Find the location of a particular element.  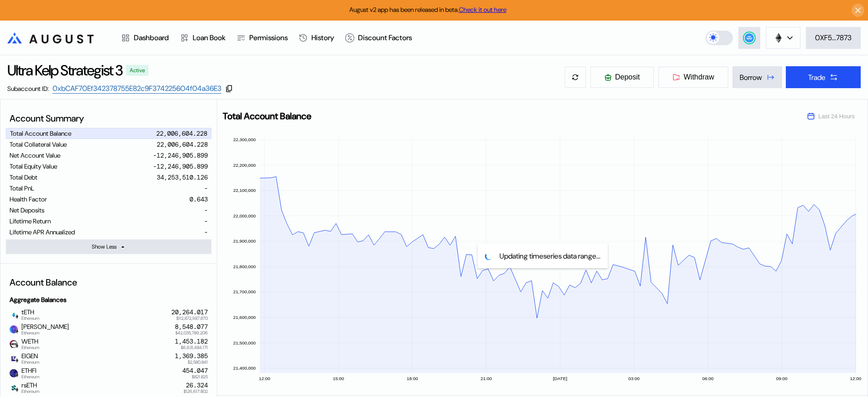

img: chain logo is located at coordinates (778, 38).